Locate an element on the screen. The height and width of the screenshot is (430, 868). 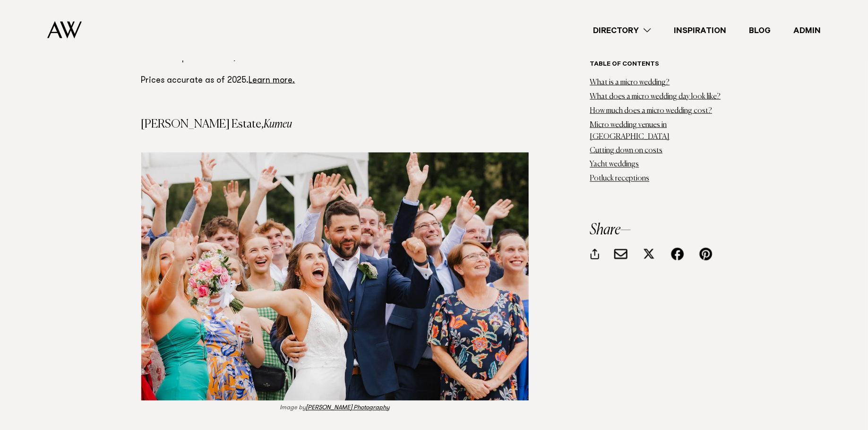
a: Learn more. is located at coordinates (272, 81).